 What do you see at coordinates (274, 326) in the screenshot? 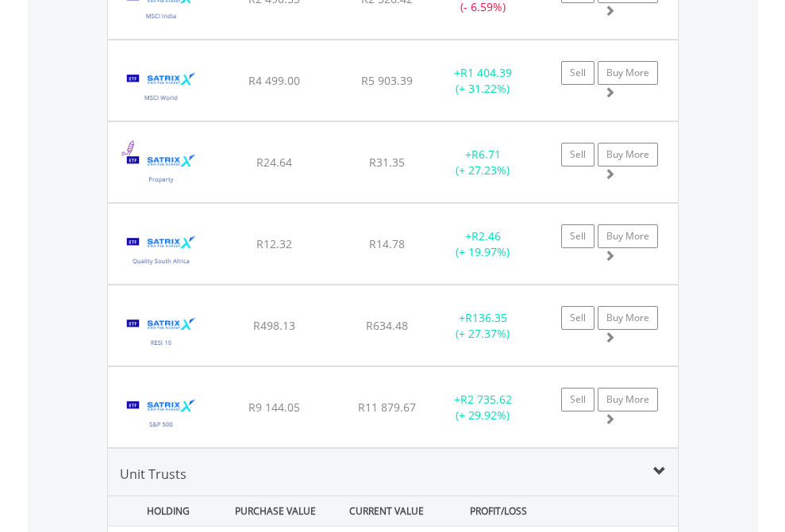
I see `span: R498.13` at bounding box center [274, 326].